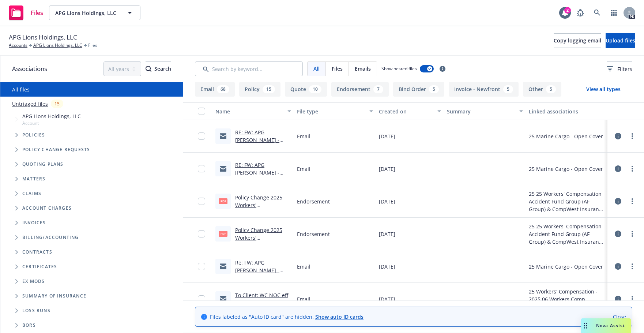  Describe the element at coordinates (568, 10) in the screenshot. I see `div: 2` at that location.